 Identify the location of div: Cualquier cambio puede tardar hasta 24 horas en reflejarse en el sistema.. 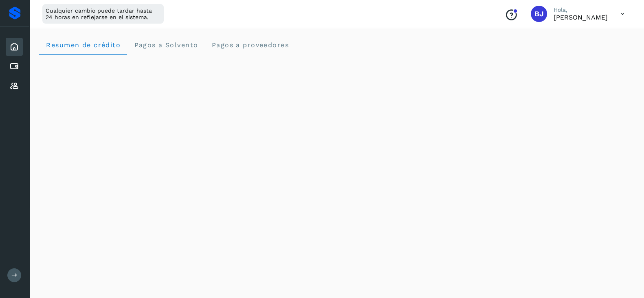
(103, 14).